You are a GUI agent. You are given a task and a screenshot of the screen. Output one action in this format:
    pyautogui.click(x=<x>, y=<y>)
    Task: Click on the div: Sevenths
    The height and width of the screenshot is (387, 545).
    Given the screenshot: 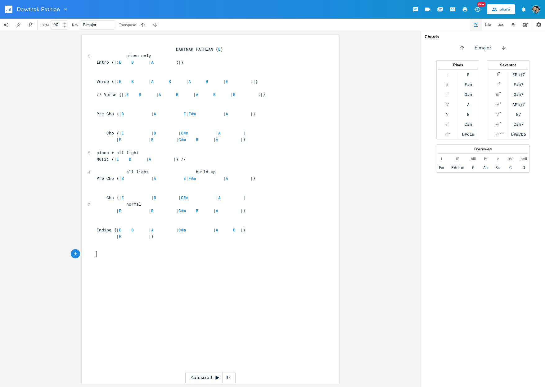 What is the action you would take?
    pyautogui.click(x=508, y=65)
    